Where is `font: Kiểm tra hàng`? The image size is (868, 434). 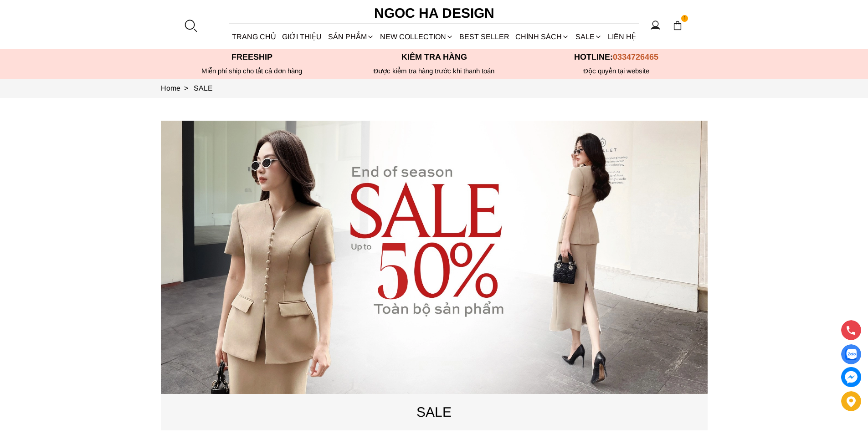 font: Kiểm tra hàng is located at coordinates (434, 57).